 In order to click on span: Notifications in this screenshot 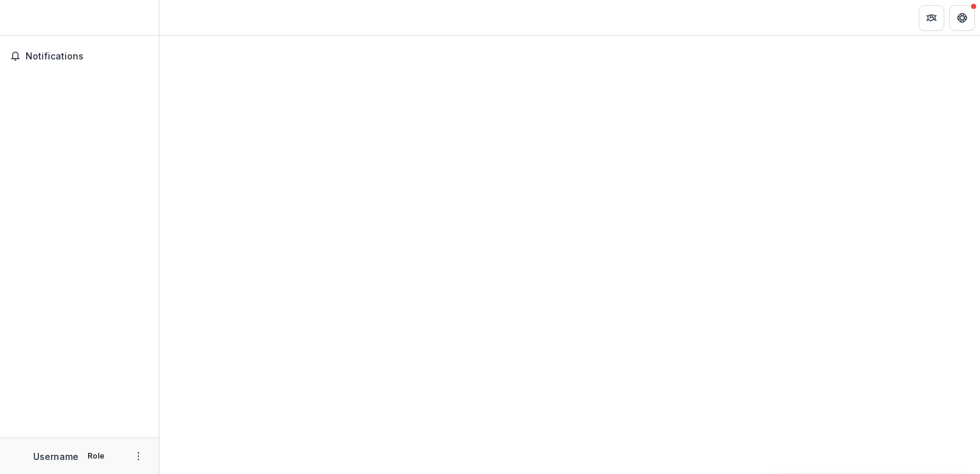, I will do `click(87, 56)`.